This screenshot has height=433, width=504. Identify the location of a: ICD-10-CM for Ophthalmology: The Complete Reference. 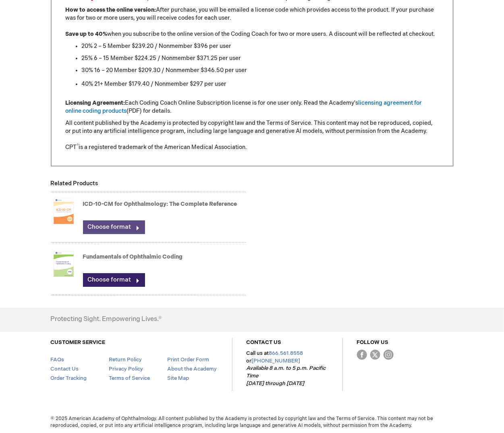
(160, 204).